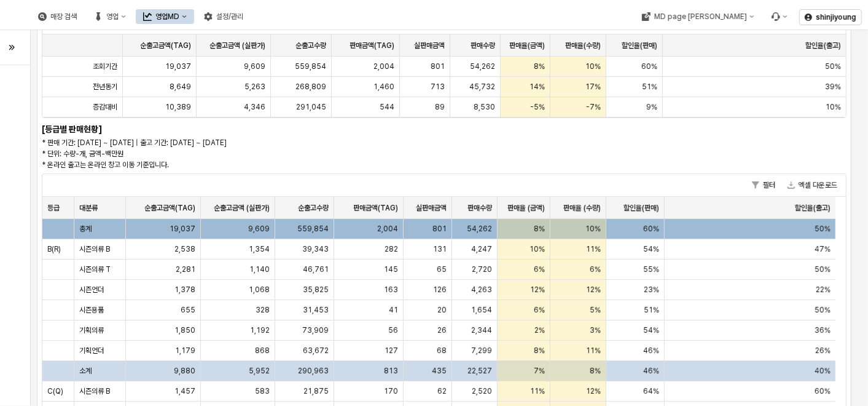 Image resolution: width=868 pixels, height=406 pixels. What do you see at coordinates (375, 207) in the screenshot?
I see `span: 판매금액(TAG)` at bounding box center [375, 207].